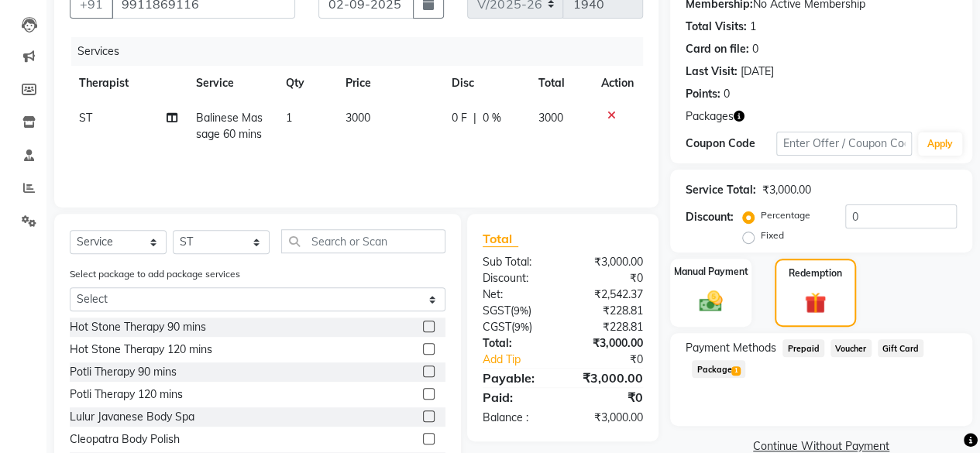  Describe the element at coordinates (516, 343) in the screenshot. I see `div: Total:` at that location.